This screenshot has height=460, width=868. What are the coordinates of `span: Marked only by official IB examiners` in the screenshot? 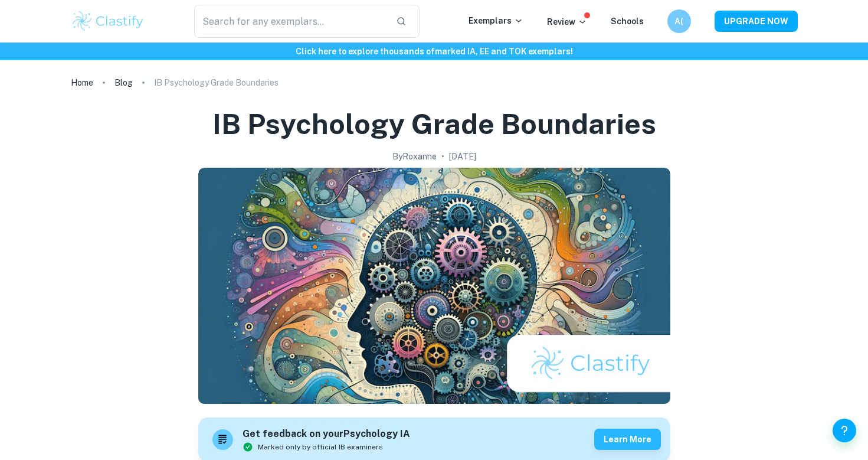 It's located at (320, 447).